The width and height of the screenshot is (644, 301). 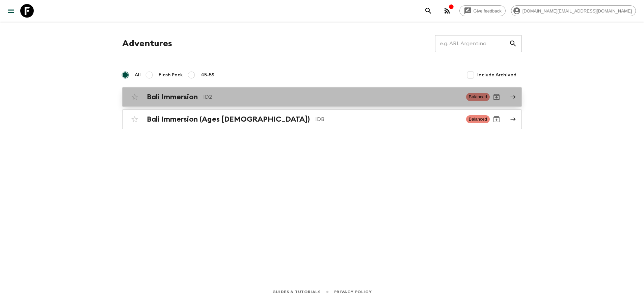 I want to click on span: 45-59, so click(x=208, y=75).